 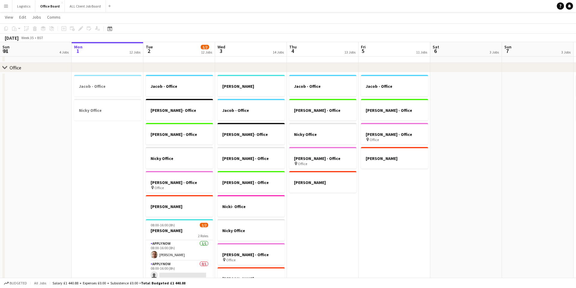 I want to click on span: 6, so click(x=436, y=51).